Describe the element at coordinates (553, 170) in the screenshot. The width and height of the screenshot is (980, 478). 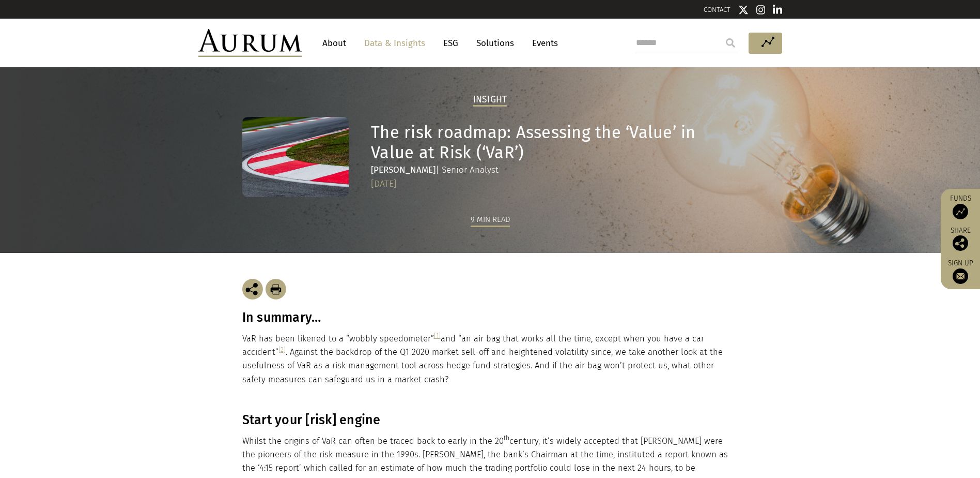
I see `div: | Senior Analyst` at that location.